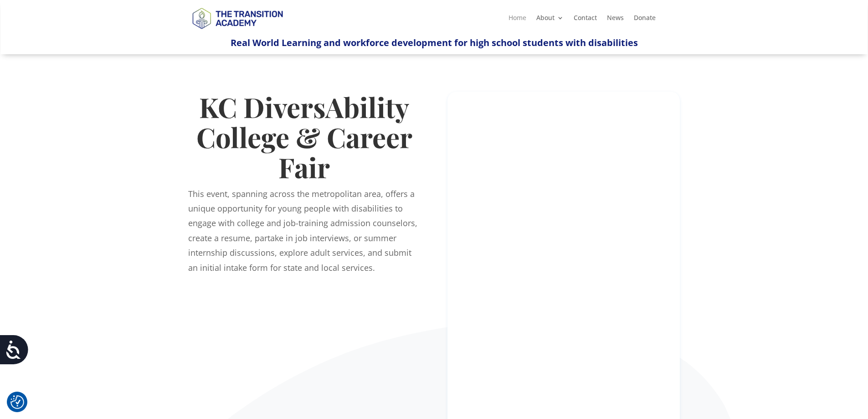  What do you see at coordinates (17, 402) in the screenshot?
I see `button: Cookie Settings` at bounding box center [17, 402].